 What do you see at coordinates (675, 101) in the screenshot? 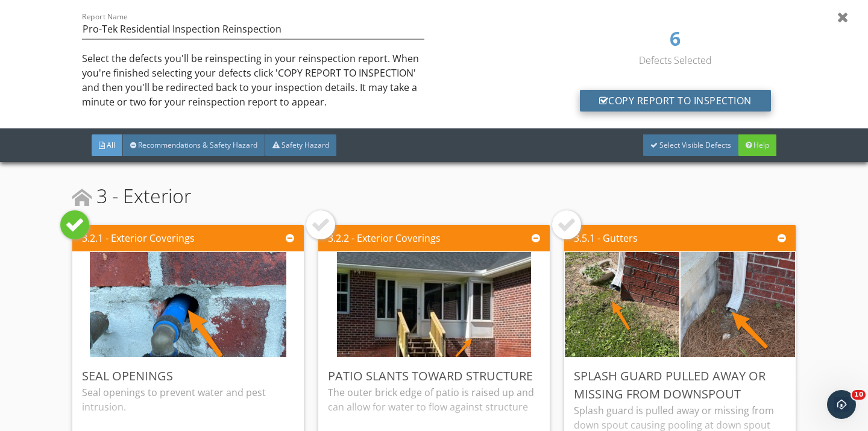
I see `div: Copy Report To Inspection` at bounding box center [675, 101].